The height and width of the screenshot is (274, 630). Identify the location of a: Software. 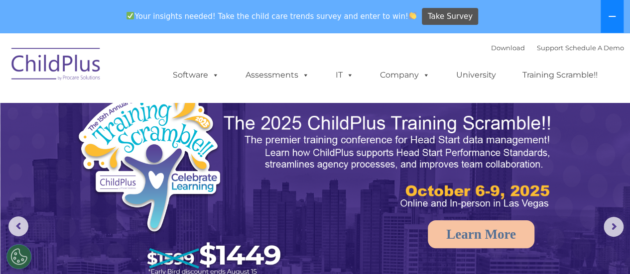
(196, 75).